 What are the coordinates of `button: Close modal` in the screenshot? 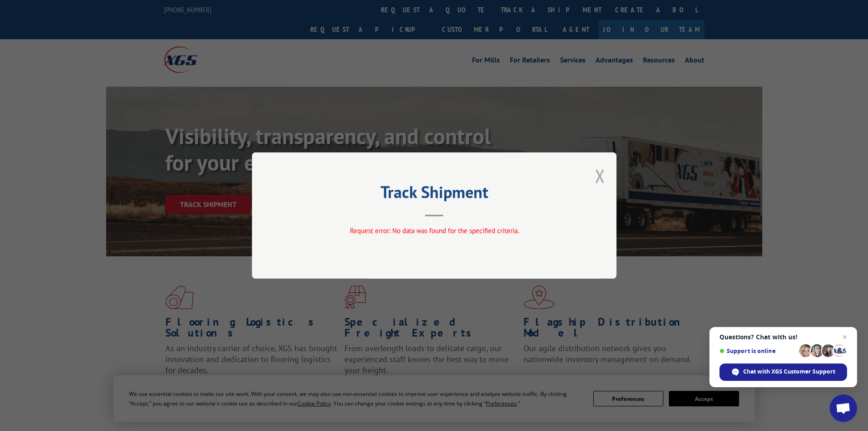 It's located at (600, 175).